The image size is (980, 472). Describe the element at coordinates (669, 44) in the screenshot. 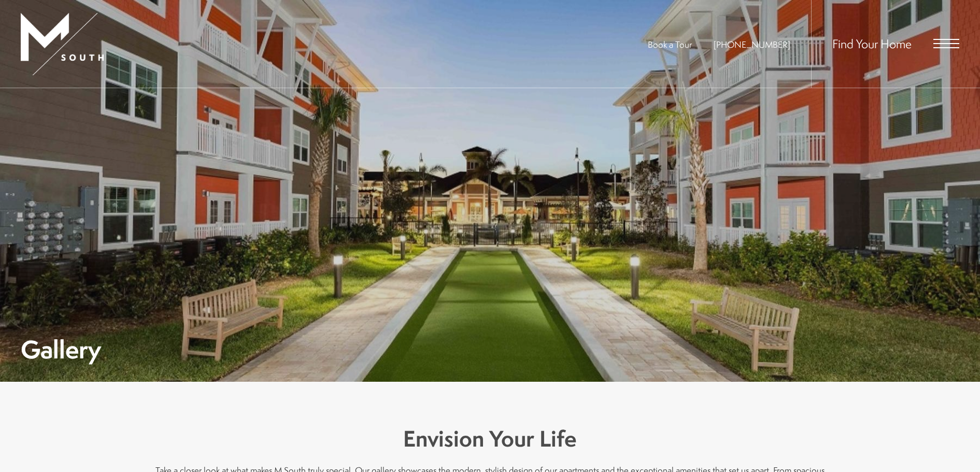

I see `span: Book a Tour` at that location.